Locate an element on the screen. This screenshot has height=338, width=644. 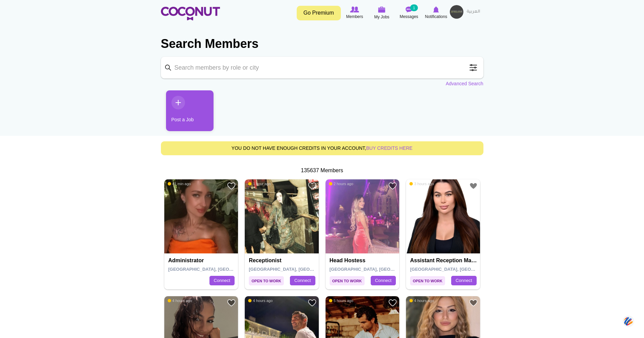
a: Browse Members Members is located at coordinates (355, 13).